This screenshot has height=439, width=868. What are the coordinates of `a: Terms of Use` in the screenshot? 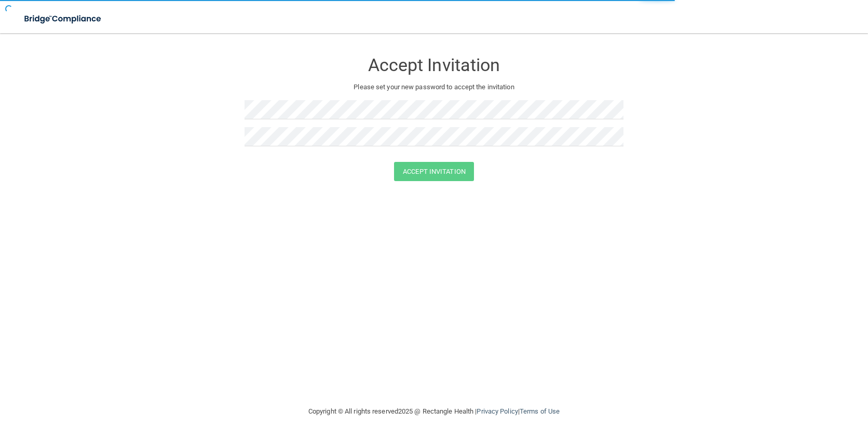 It's located at (540, 411).